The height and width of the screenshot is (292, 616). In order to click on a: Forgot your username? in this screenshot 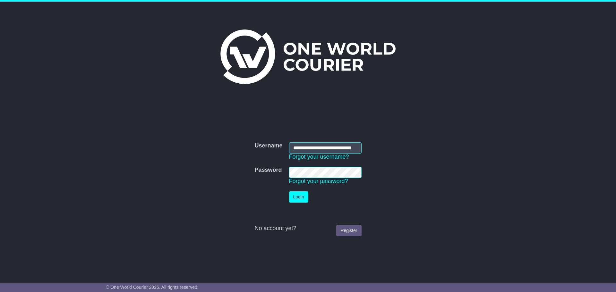, I will do `click(319, 157)`.